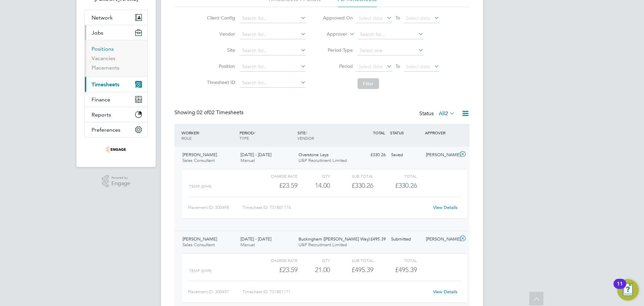  I want to click on button: Filter, so click(368, 83).